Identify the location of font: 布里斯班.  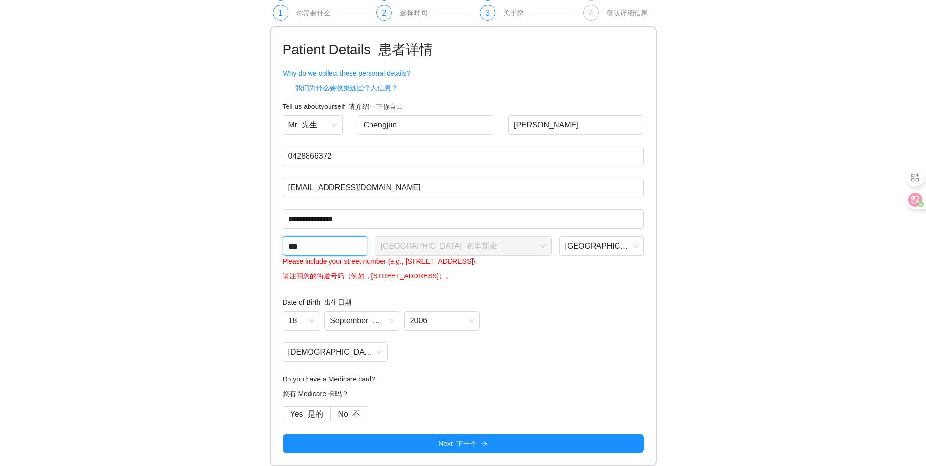
(482, 246).